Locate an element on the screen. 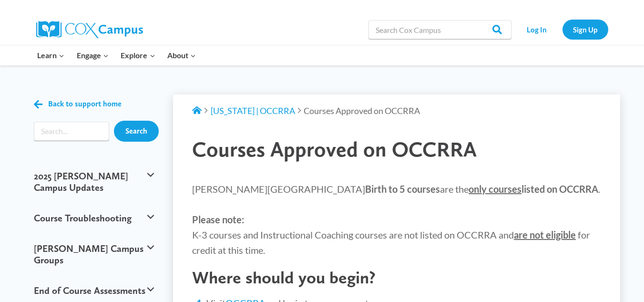 The height and width of the screenshot is (302, 644). form: Search form is located at coordinates (71, 131).